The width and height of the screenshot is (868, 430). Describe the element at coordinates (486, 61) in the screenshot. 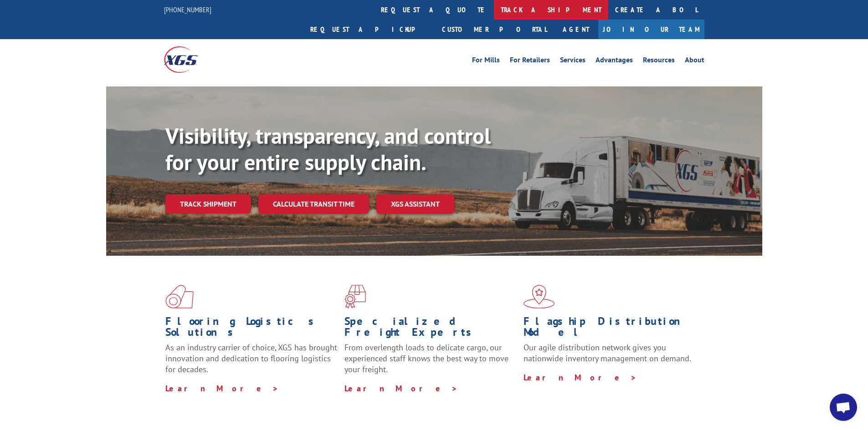

I see `a: For Mills` at that location.